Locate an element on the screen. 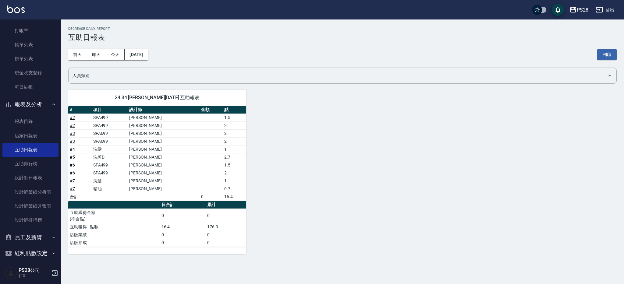  button: 登出 is located at coordinates (605, 10).